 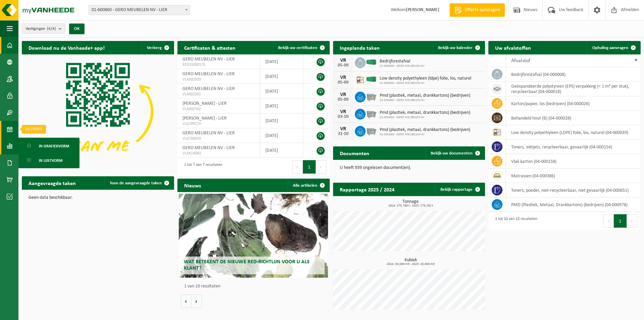 What do you see at coordinates (49, 146) in the screenshot?
I see `a: In grafiekvorm` at bounding box center [49, 146].